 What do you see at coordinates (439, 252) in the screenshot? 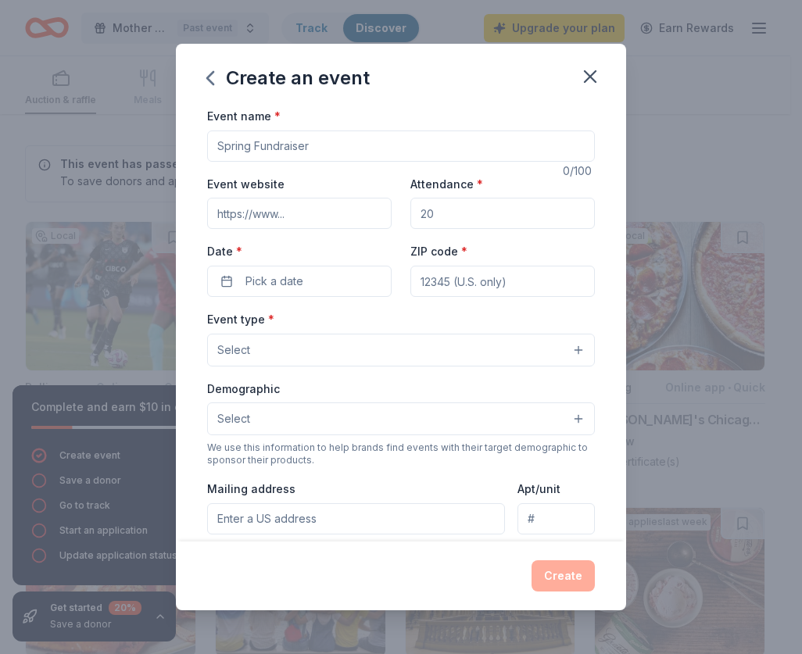
I see `label: ZIP code` at bounding box center [439, 252].